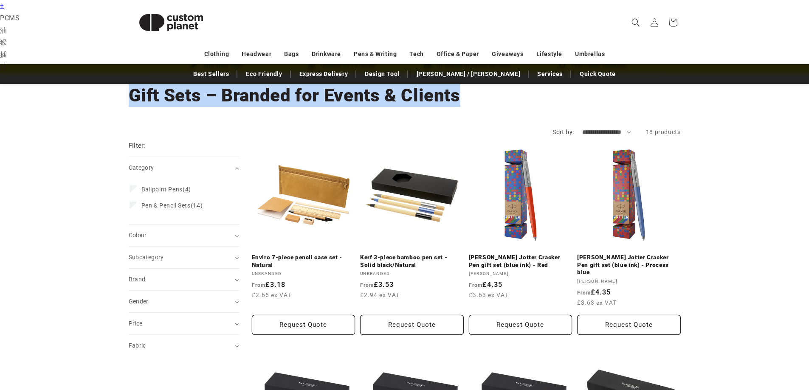  I want to click on a: Bags, so click(291, 54).